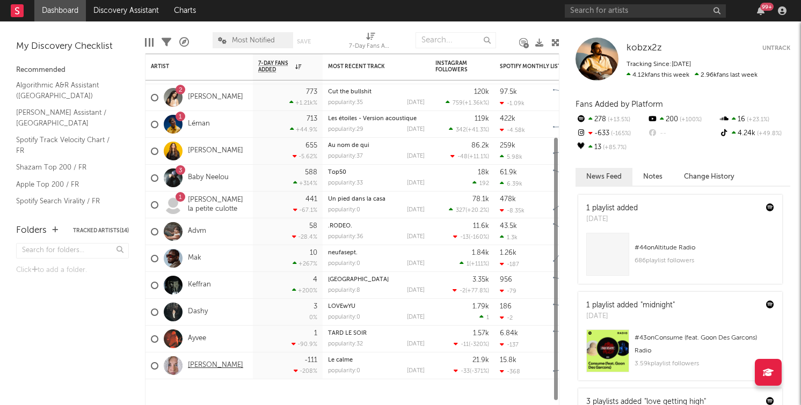  Describe the element at coordinates (376, 280) in the screenshot. I see `div: PALERMO` at that location.